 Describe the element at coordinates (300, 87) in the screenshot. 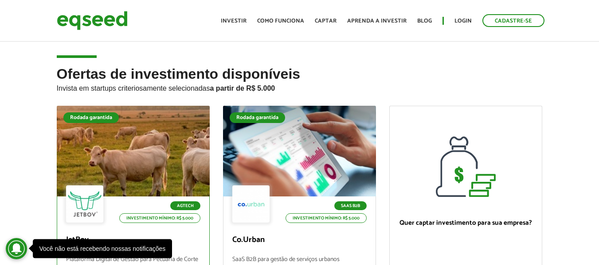

I see `p: Invista em startups criteriosamente selecionadas` at that location.